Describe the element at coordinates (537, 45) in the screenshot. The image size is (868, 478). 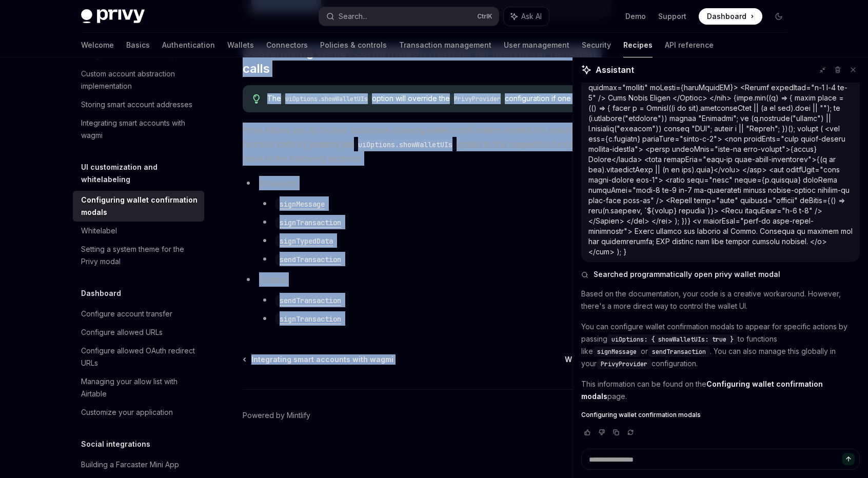
I see `a: User management` at that location.